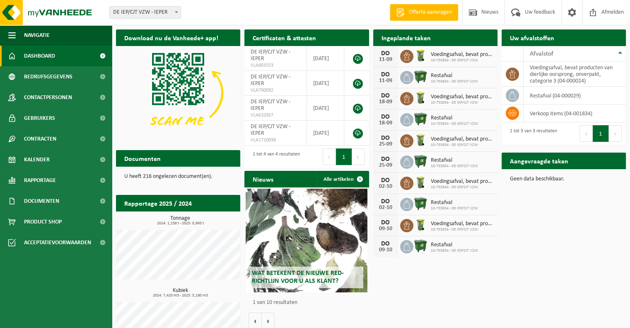 The image size is (630, 328). What do you see at coordinates (575, 74) in the screenshot?
I see `td: voedingsafval, bevat producten van dierlijke oorsprong, onverpakt, categorie 3 (04-000024)` at bounding box center [575, 74].